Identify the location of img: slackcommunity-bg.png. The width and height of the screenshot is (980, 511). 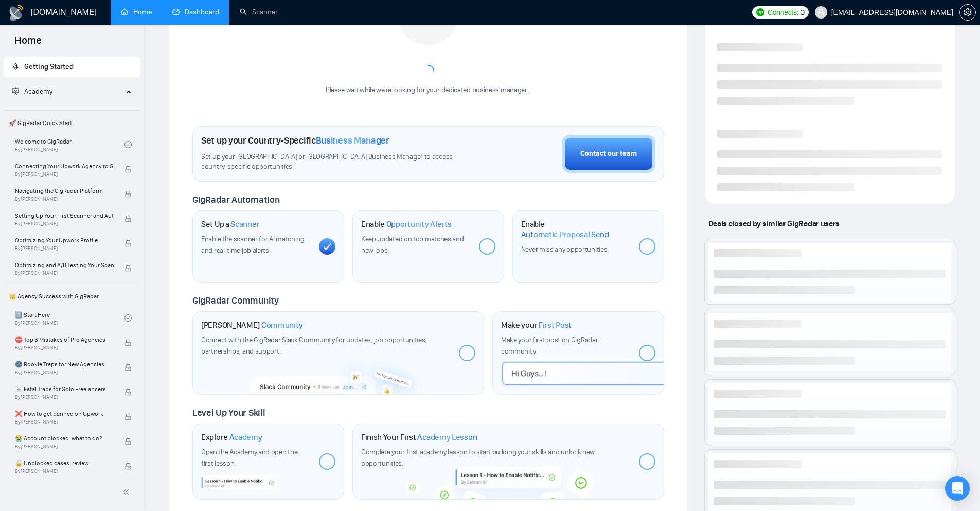
(338, 373).